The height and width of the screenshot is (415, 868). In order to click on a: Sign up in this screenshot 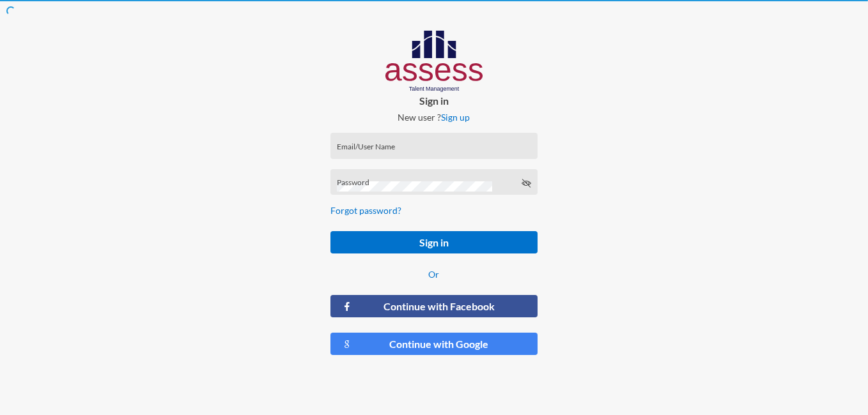, I will do `click(455, 117)`.